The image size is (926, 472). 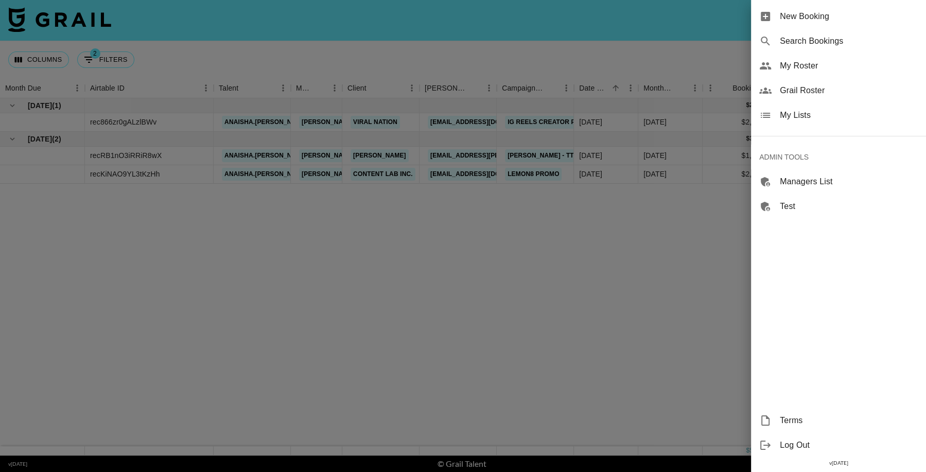 I want to click on span: Terms, so click(x=849, y=420).